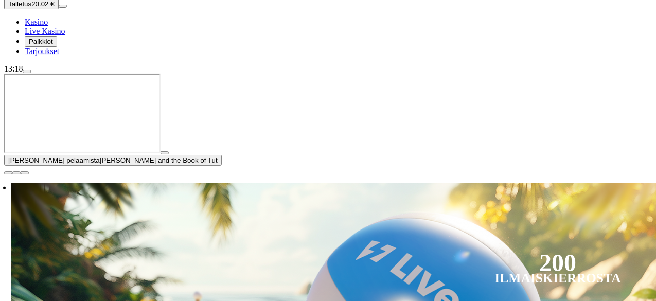 The image size is (656, 301). What do you see at coordinates (45, 31) in the screenshot?
I see `span: Live Kasino` at bounding box center [45, 31].